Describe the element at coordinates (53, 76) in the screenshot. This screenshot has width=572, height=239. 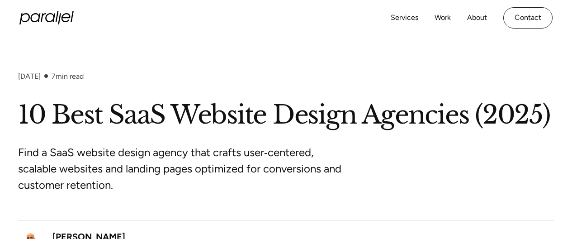
I see `span: 7` at that location.